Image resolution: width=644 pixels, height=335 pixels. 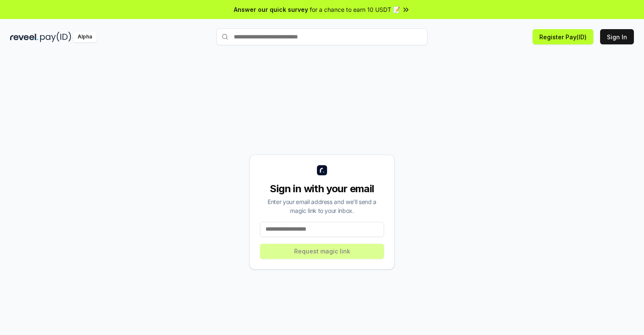 What do you see at coordinates (56, 36) in the screenshot?
I see `img: pay_id` at bounding box center [56, 36].